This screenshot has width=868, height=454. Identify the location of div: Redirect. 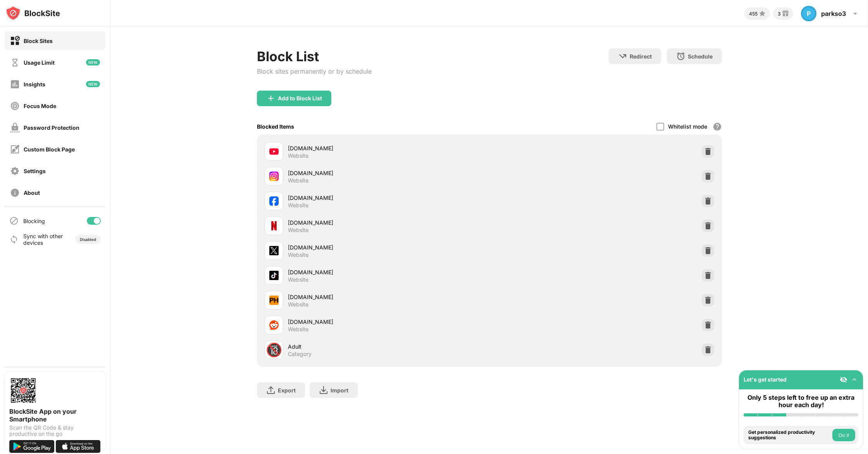
(641, 57).